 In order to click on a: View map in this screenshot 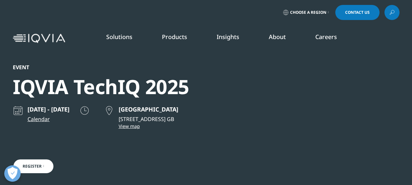, I will do `click(148, 126)`.